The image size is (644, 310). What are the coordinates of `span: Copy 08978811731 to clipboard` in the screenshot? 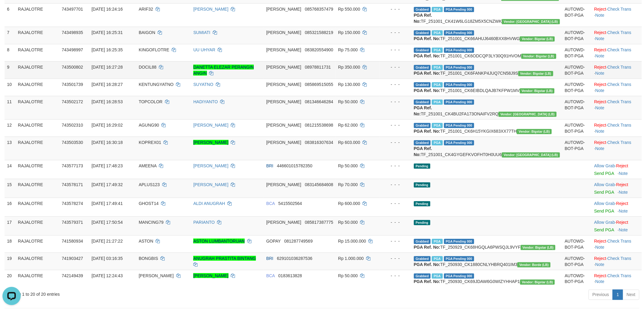 It's located at (318, 67).